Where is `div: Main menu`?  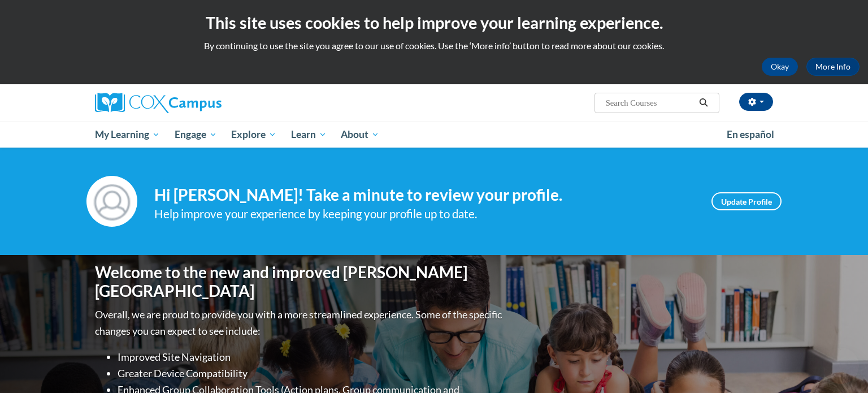
div: Main menu is located at coordinates (434, 135).